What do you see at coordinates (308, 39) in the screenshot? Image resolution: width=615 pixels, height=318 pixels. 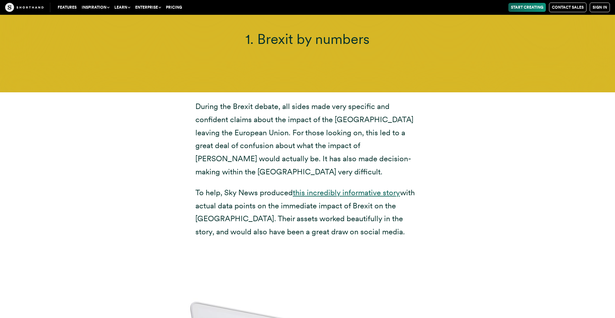 I see `span: 1. Brexit by numbers` at bounding box center [308, 39].